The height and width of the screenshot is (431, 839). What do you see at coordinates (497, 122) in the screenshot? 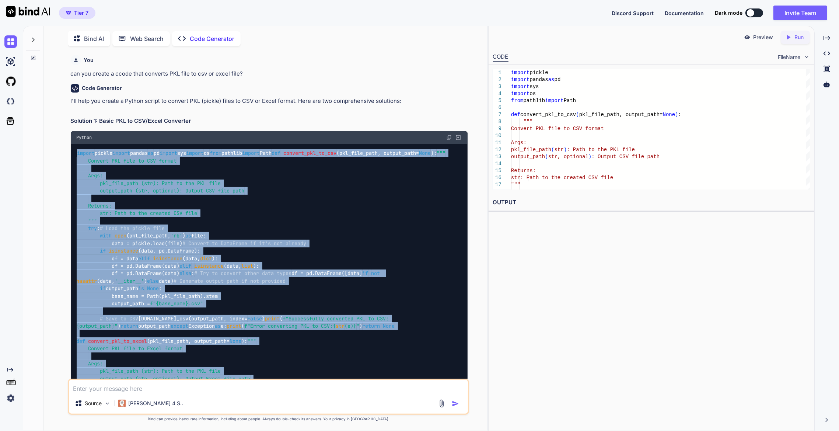
I see `div: 8` at bounding box center [497, 122].